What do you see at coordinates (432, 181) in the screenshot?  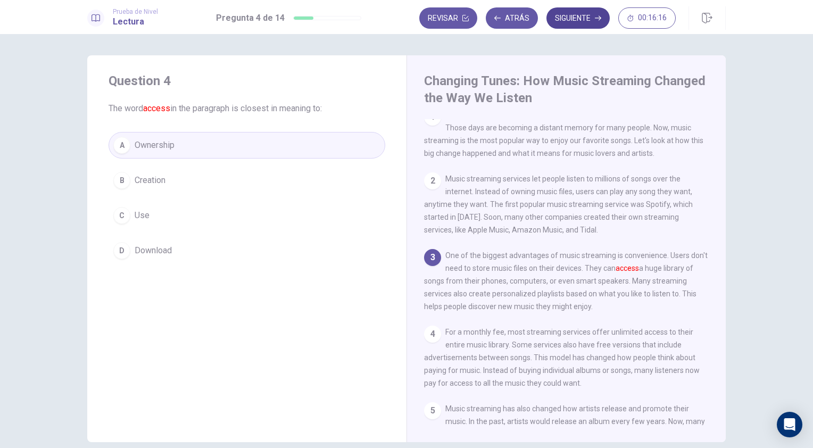 I see `div: 2` at bounding box center [432, 181].